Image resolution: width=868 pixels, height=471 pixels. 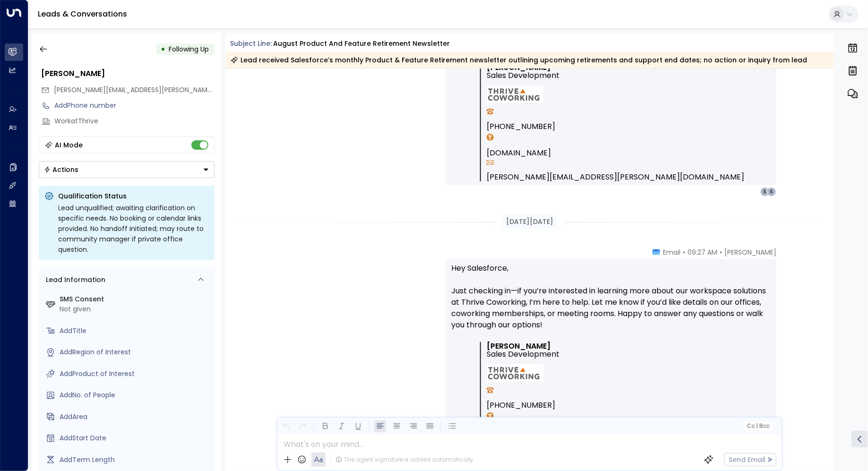 I want to click on div: AddNo. of People, so click(x=135, y=395).